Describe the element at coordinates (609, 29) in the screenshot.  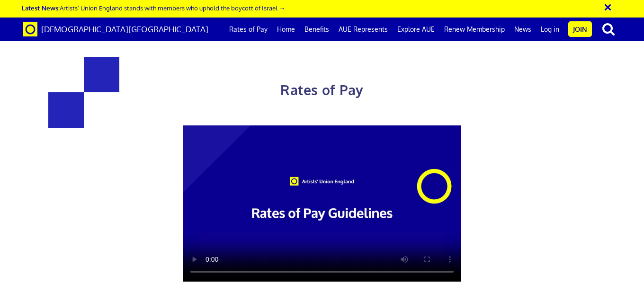
I see `button: search` at that location.